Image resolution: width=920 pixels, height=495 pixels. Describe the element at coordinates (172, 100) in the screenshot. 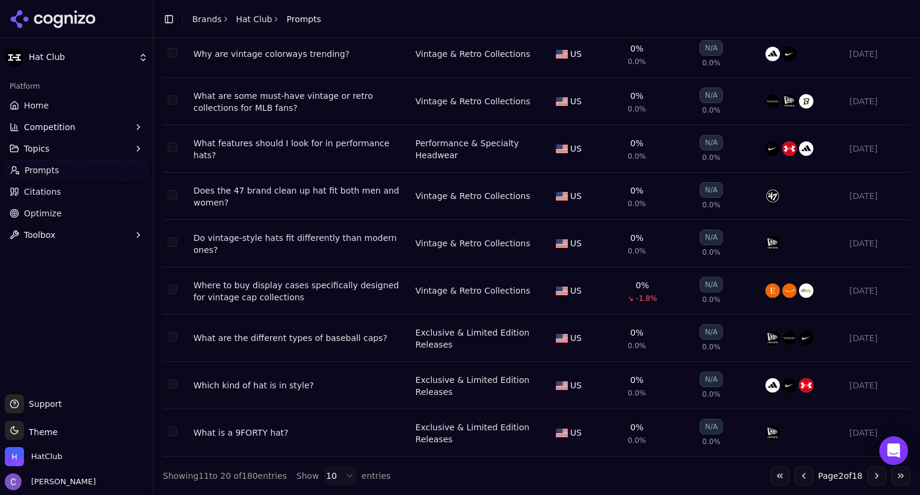

I see `button: Select row 119` at that location.